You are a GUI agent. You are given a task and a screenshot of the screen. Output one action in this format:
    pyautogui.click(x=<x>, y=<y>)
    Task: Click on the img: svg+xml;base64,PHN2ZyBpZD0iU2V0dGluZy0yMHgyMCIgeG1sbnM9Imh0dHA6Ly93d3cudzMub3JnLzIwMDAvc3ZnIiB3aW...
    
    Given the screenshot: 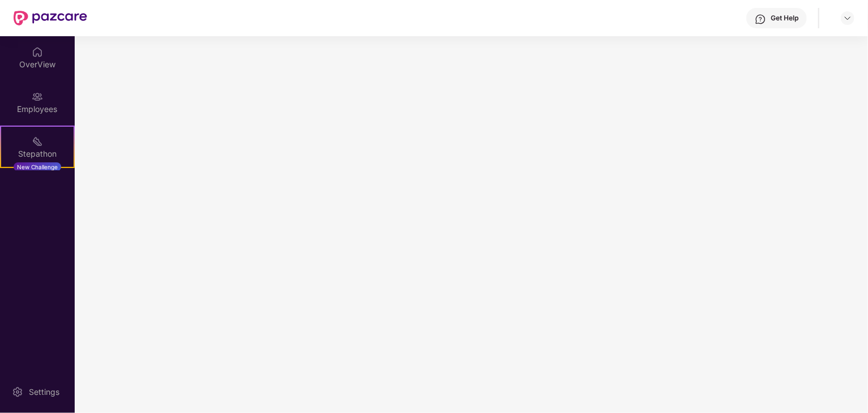 What is the action you would take?
    pyautogui.click(x=17, y=391)
    